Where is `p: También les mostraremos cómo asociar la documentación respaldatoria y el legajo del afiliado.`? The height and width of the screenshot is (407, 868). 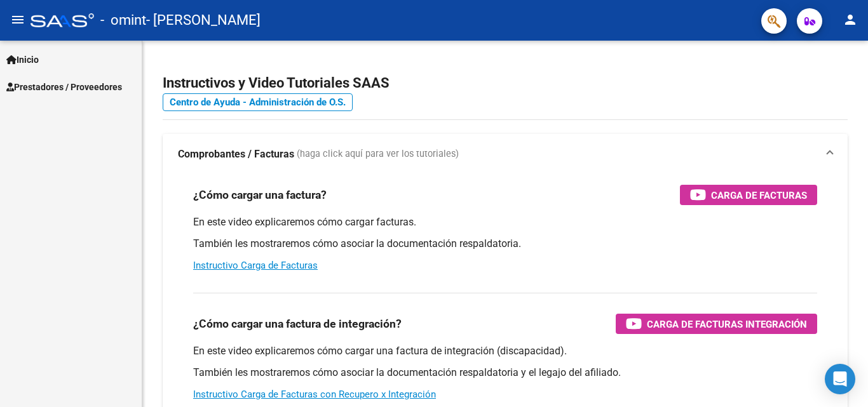
p: También les mostraremos cómo asociar la documentación respaldatoria y el legajo del afiliado. is located at coordinates (506, 373).